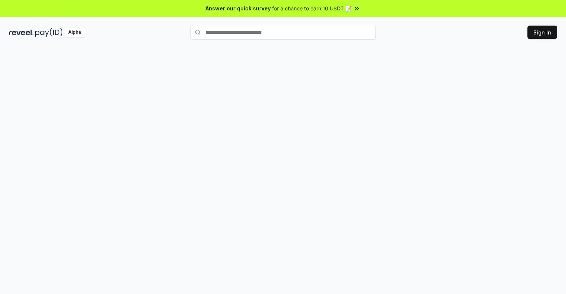 The height and width of the screenshot is (294, 566). Describe the element at coordinates (312, 8) in the screenshot. I see `span: for a chance to earn 10 USDT 📝` at that location.